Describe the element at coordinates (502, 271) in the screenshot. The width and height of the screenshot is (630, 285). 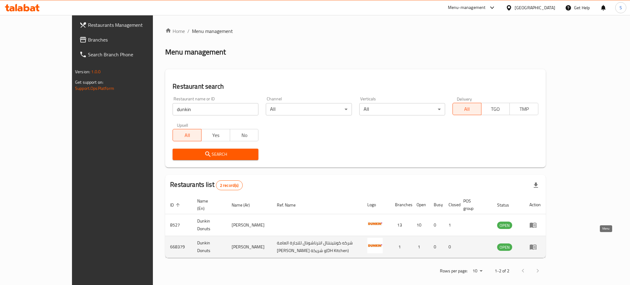
I see `p: 1-2 of 2` at that location.